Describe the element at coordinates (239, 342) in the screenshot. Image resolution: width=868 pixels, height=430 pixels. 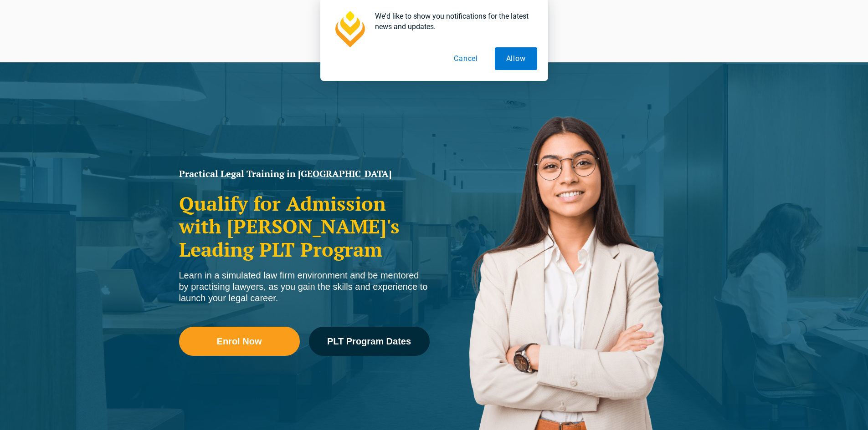
I see `a: Enrol Now` at that location.